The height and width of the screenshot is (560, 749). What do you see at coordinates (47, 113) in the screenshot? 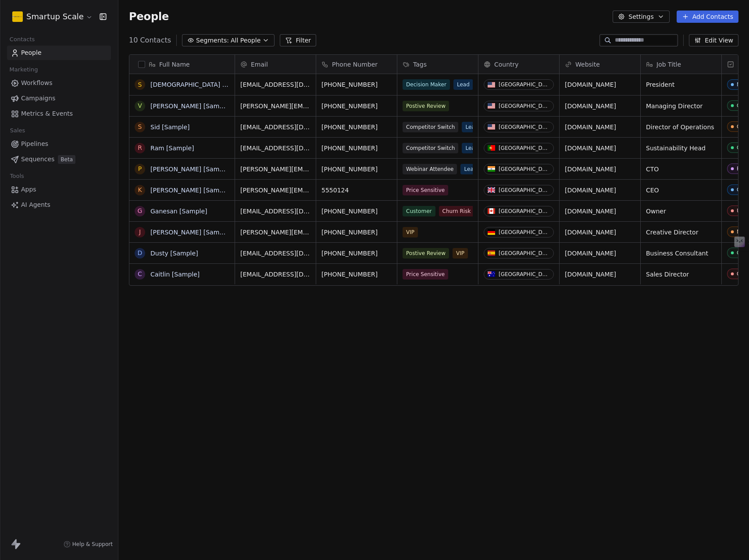
I see `span: Metrics & Events` at bounding box center [47, 113].